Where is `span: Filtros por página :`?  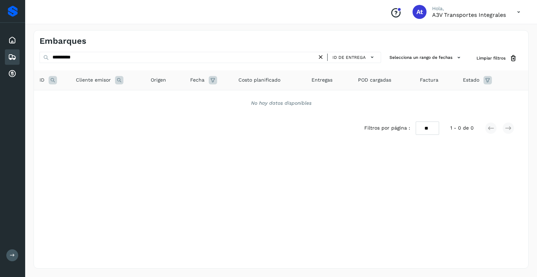
span: Filtros por página : is located at coordinates (387, 128).